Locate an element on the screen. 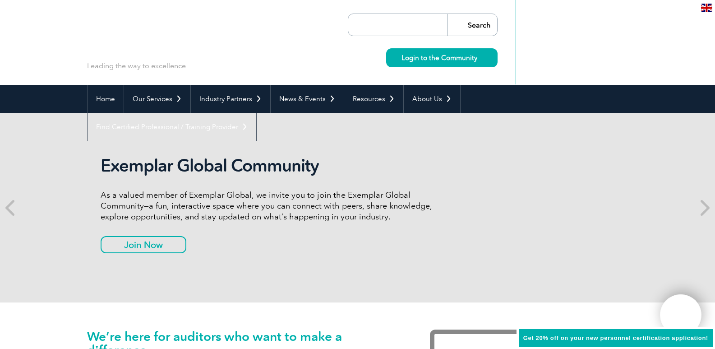  p: Leading the way to excellence is located at coordinates (136, 66).